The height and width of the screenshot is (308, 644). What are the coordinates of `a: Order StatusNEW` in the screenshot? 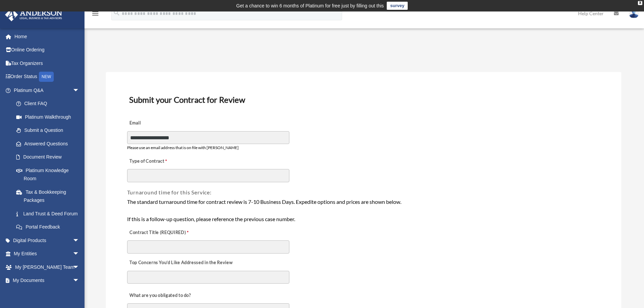 It's located at (47, 77).